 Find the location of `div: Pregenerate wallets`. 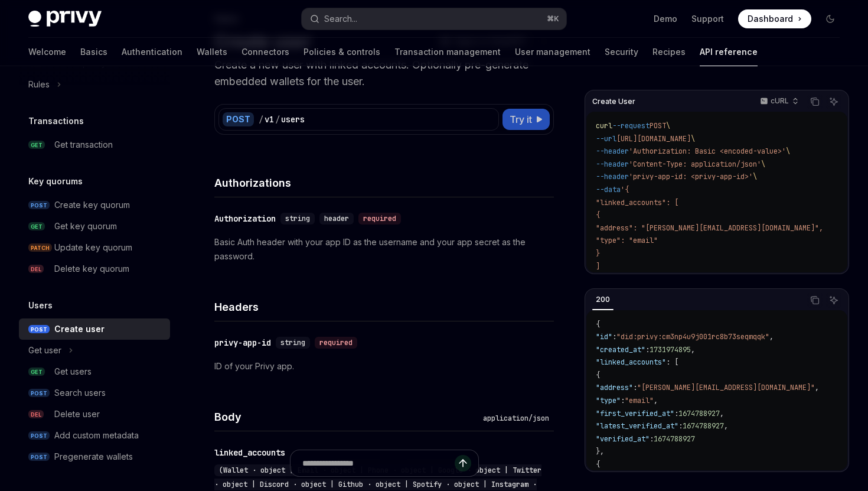

div: Pregenerate wallets is located at coordinates (93, 457).